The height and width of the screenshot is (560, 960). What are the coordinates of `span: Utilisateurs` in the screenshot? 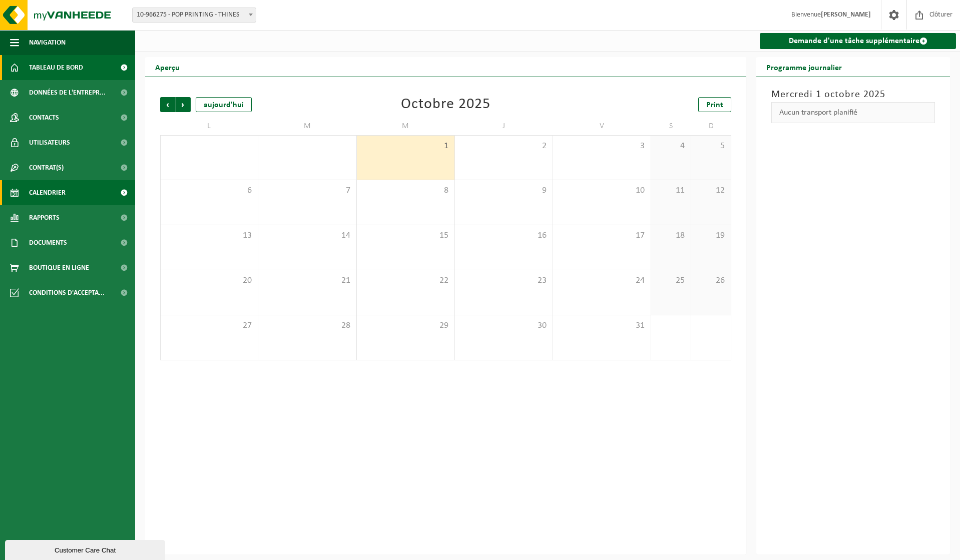 It's located at (49, 143).